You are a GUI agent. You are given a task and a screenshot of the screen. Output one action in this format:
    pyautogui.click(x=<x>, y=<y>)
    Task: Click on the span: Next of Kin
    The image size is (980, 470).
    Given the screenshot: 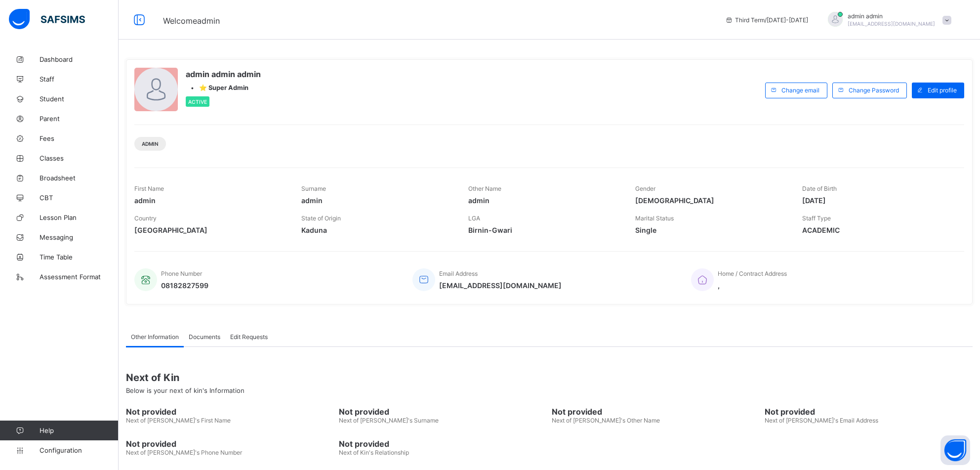 What is the action you would take?
    pyautogui.click(x=550, y=378)
    